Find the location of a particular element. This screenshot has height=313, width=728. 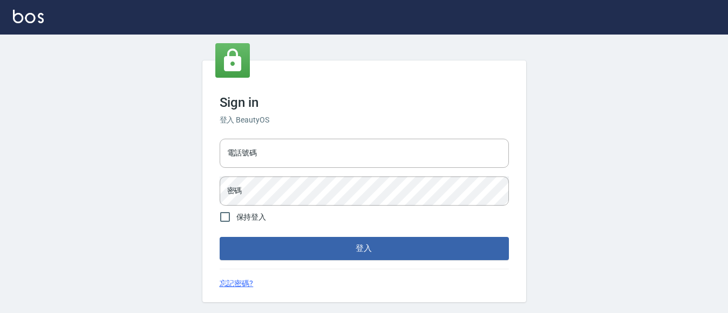

h3: Sign in is located at coordinates (364, 103).